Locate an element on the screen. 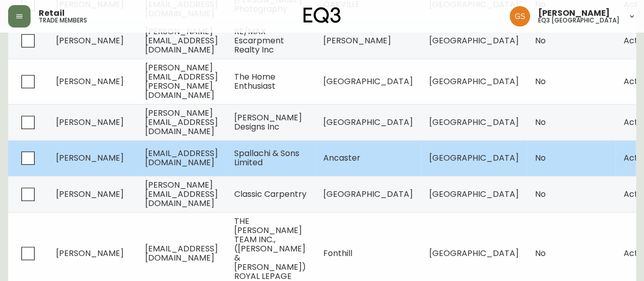 The image size is (644, 281). img: logo is located at coordinates (323, 16).